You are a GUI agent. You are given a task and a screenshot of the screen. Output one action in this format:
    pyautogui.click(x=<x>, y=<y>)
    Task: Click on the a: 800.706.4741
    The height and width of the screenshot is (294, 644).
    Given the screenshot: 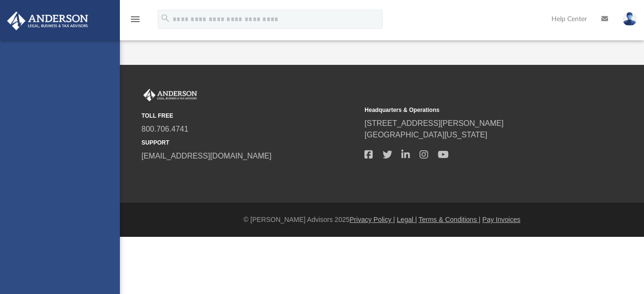 What is the action you would take?
    pyautogui.click(x=165, y=129)
    